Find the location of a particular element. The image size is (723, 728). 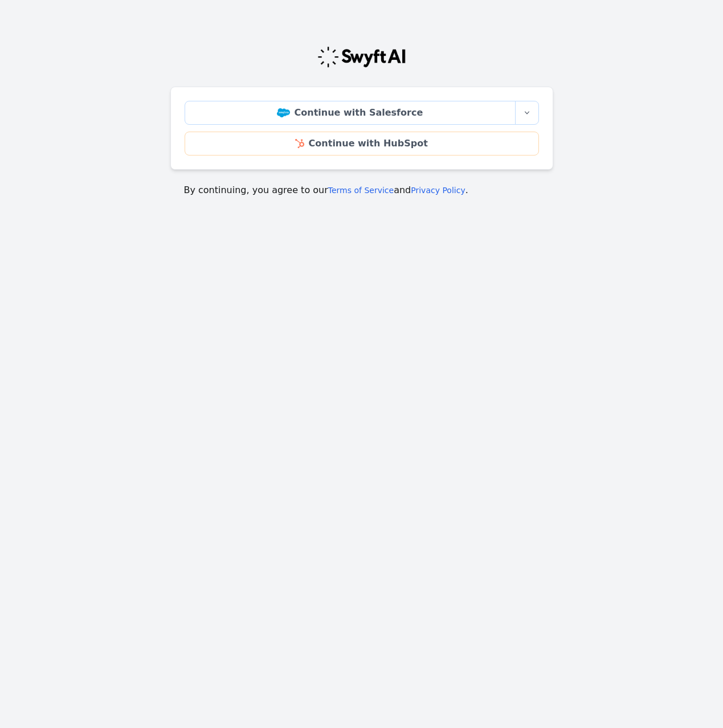

a: Continue with HubSpot is located at coordinates (362, 144).